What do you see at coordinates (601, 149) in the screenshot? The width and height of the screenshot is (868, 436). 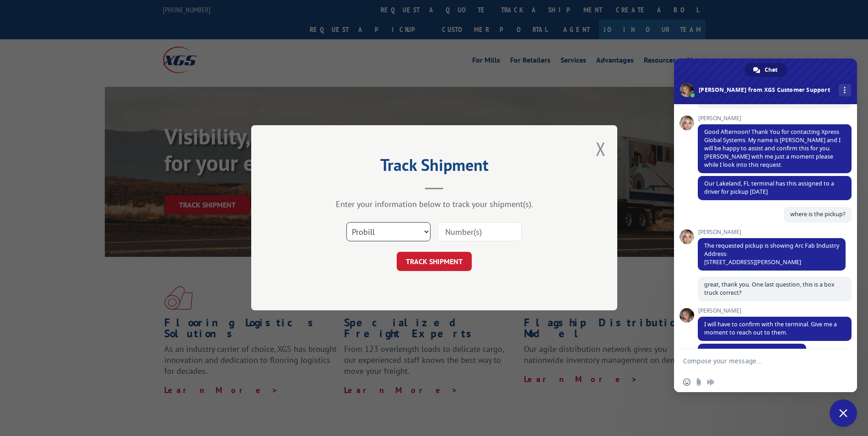 I see `button: Close modal` at bounding box center [601, 149].